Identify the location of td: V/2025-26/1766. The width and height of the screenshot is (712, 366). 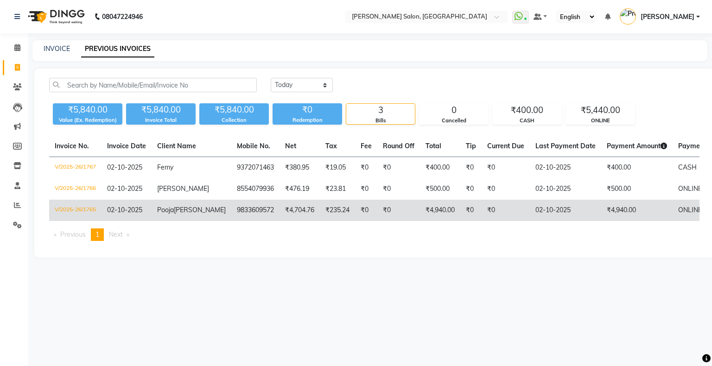
(75, 189).